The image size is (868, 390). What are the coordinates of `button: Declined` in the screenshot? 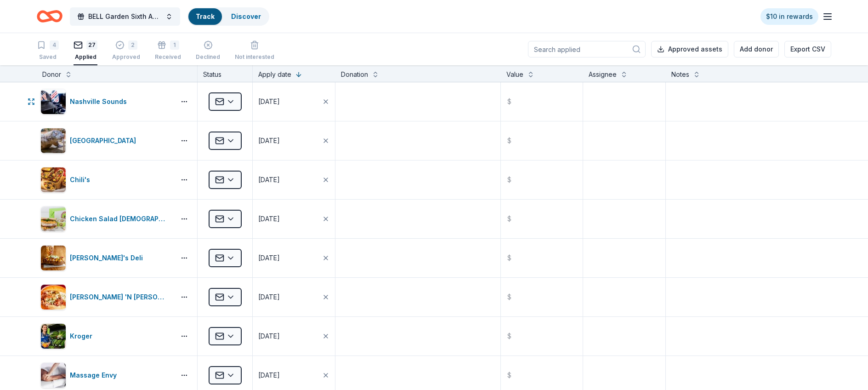 It's located at (208, 51).